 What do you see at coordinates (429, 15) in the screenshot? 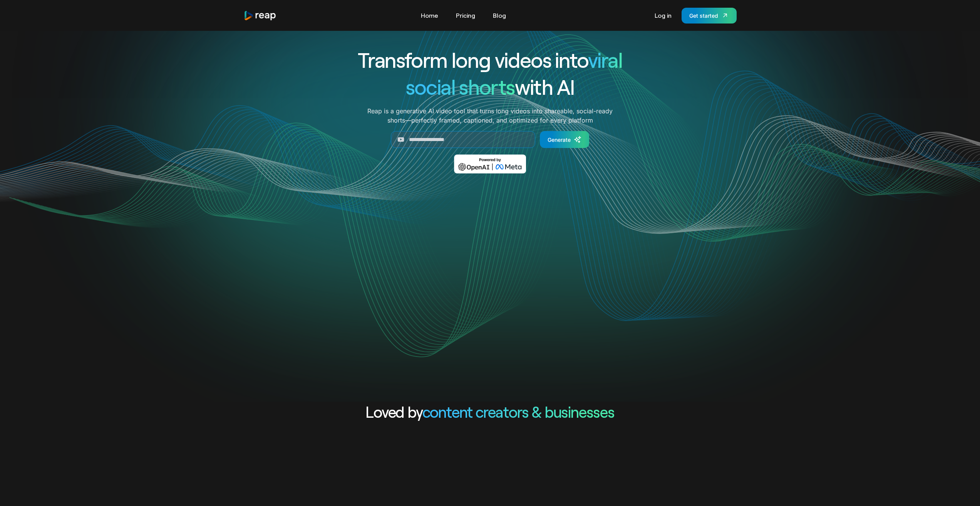
I see `a: Home` at bounding box center [429, 15].